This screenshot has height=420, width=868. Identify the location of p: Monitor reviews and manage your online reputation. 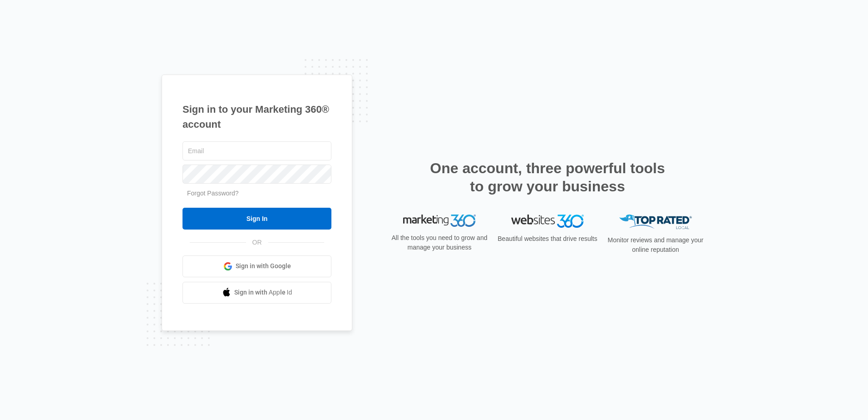
(655, 245).